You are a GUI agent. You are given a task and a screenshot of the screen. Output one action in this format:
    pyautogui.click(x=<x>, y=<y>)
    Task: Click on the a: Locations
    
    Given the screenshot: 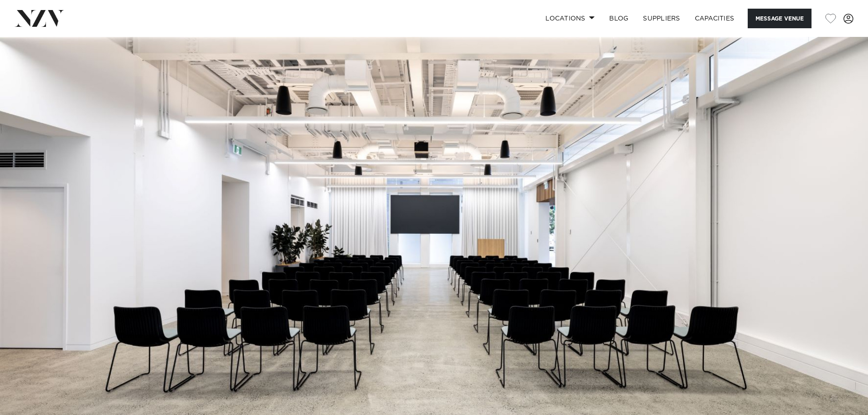 What is the action you would take?
    pyautogui.click(x=570, y=18)
    